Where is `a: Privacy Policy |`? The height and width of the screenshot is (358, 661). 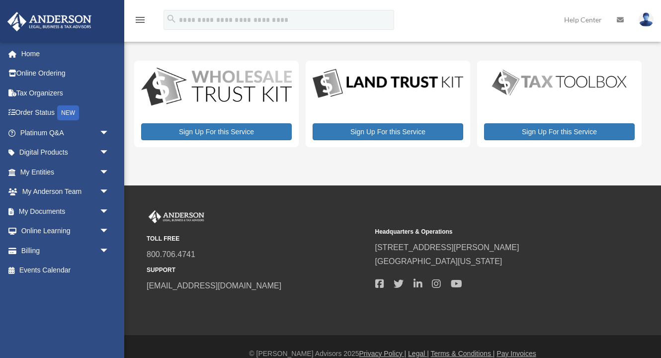 a: Privacy Policy | is located at coordinates (383, 353).